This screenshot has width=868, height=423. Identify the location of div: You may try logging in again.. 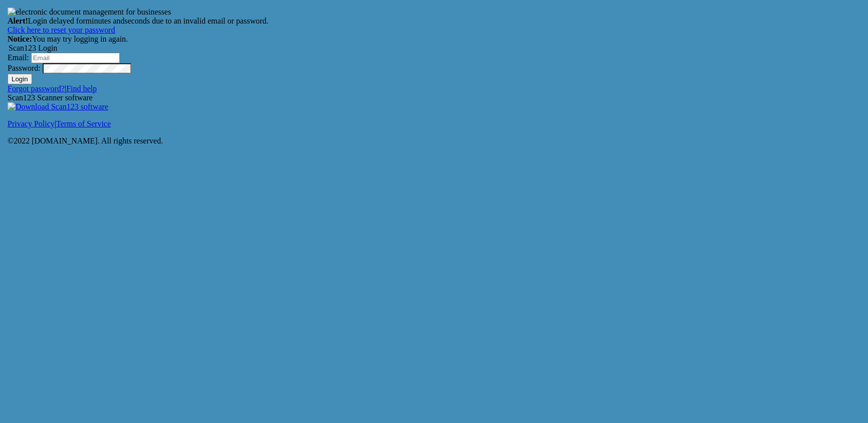
(433, 39).